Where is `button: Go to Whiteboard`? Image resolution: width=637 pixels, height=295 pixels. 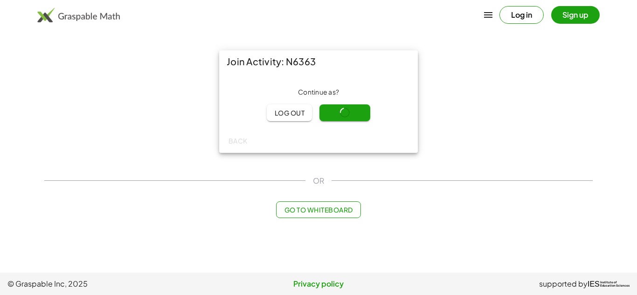 button: Go to Whiteboard is located at coordinates (318, 210).